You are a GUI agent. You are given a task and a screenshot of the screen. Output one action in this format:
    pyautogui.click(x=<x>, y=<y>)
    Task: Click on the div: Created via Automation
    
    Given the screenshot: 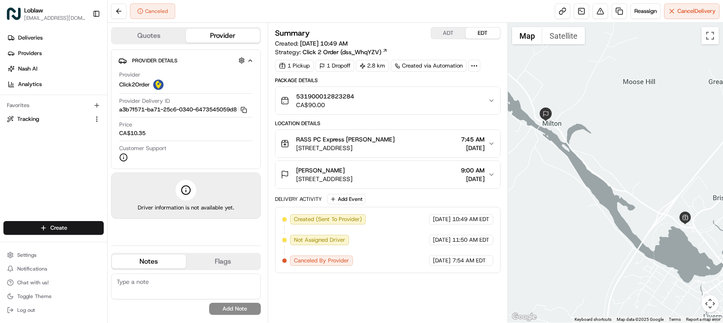 What is the action you would take?
    pyautogui.click(x=429, y=66)
    